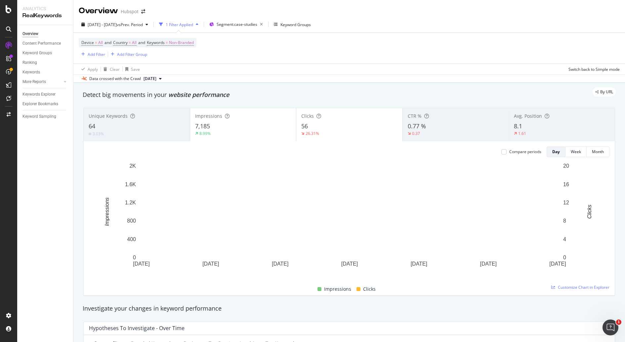 The height and width of the screenshot is (342, 625). Describe the element at coordinates (305, 126) in the screenshot. I see `span: 56` at that location.